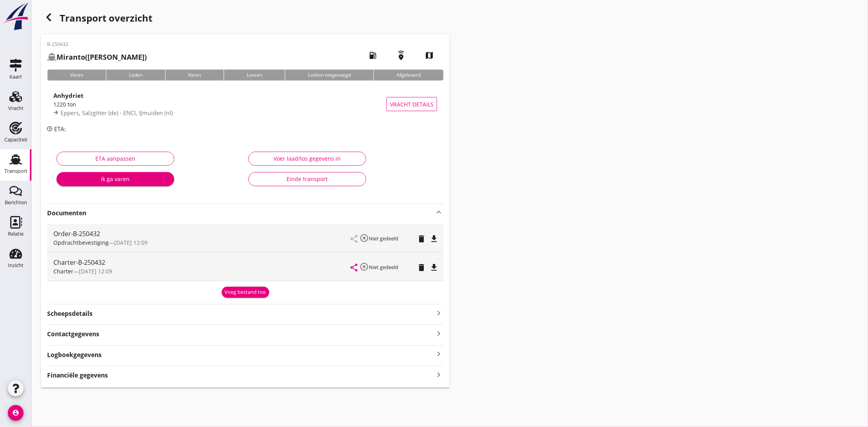 This screenshot has height=427, width=868. Describe the element at coordinates (412, 104) in the screenshot. I see `span: Vracht details` at that location.